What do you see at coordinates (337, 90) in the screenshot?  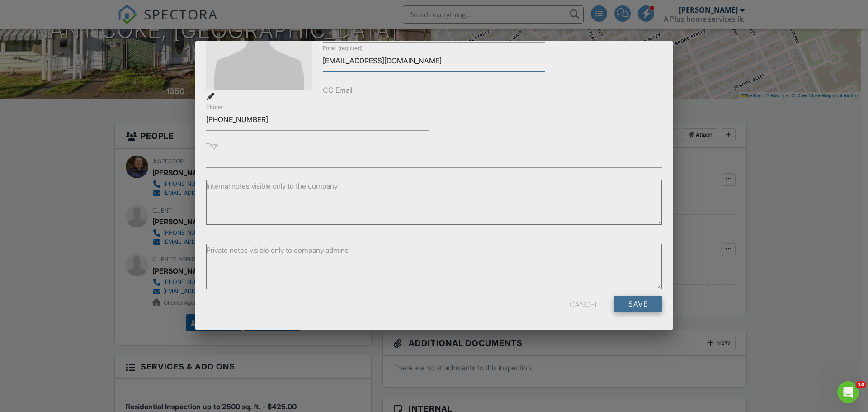 I see `label: CC Email` at bounding box center [337, 90].